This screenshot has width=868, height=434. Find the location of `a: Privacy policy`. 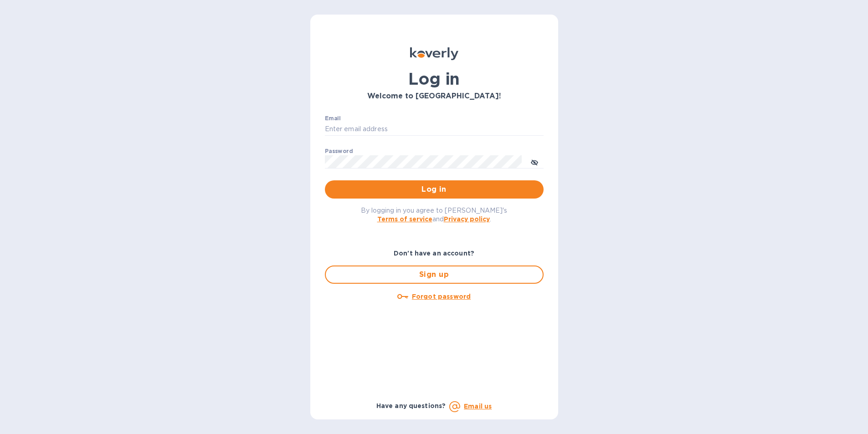

a: Privacy policy is located at coordinates (466, 219).